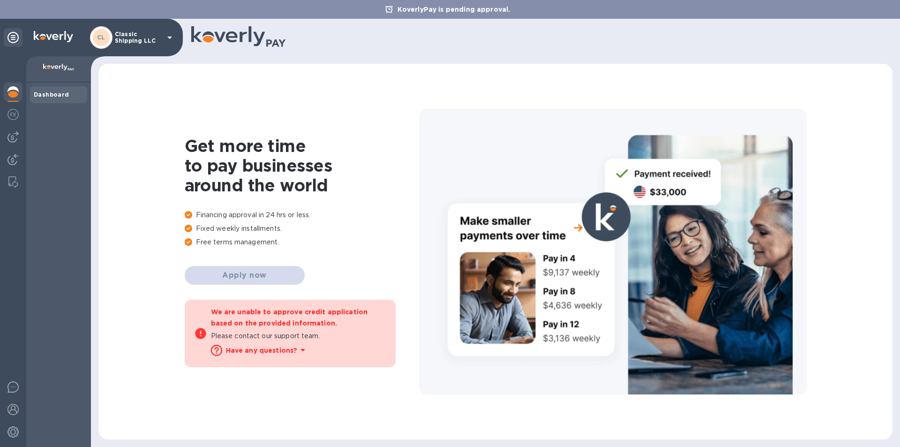  Describe the element at coordinates (302, 242) in the screenshot. I see `p: Free terms management.` at that location.